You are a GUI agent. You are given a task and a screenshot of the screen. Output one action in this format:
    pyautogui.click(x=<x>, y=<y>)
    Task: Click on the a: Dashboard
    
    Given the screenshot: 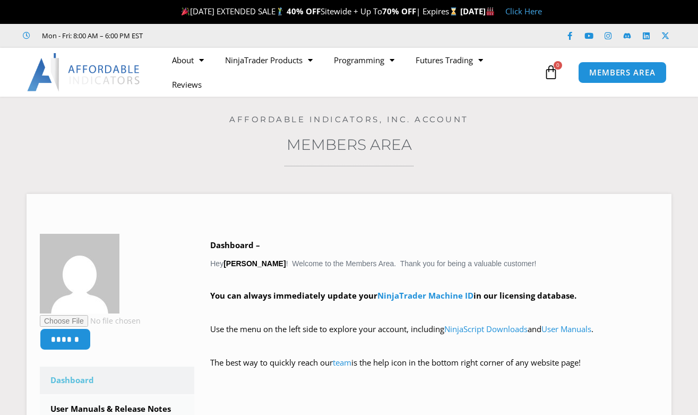 What is the action you would take?
    pyautogui.click(x=117, y=380)
    